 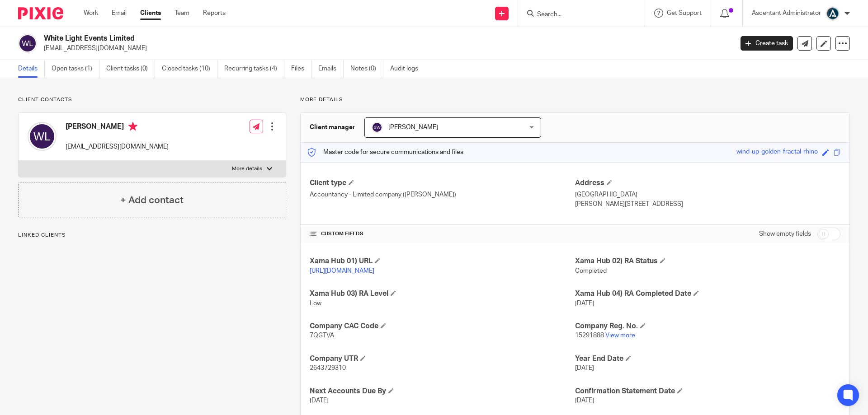 I want to click on a: Email, so click(x=119, y=13).